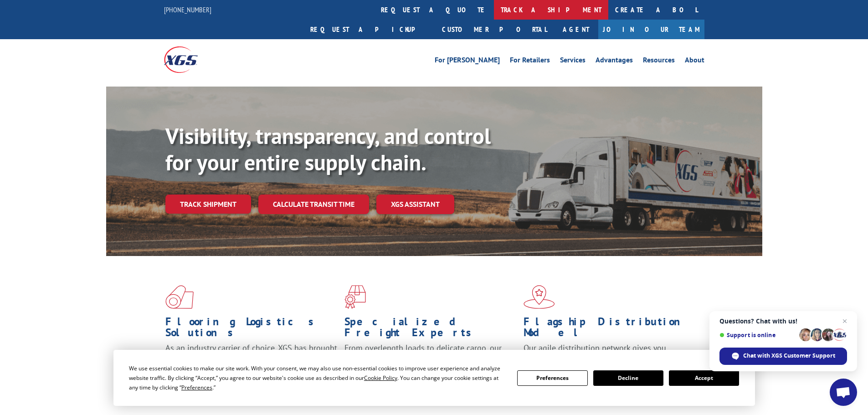 The height and width of the screenshot is (415, 868). I want to click on b: Visibility, transparency, and control for your entire supply chain., so click(328, 149).